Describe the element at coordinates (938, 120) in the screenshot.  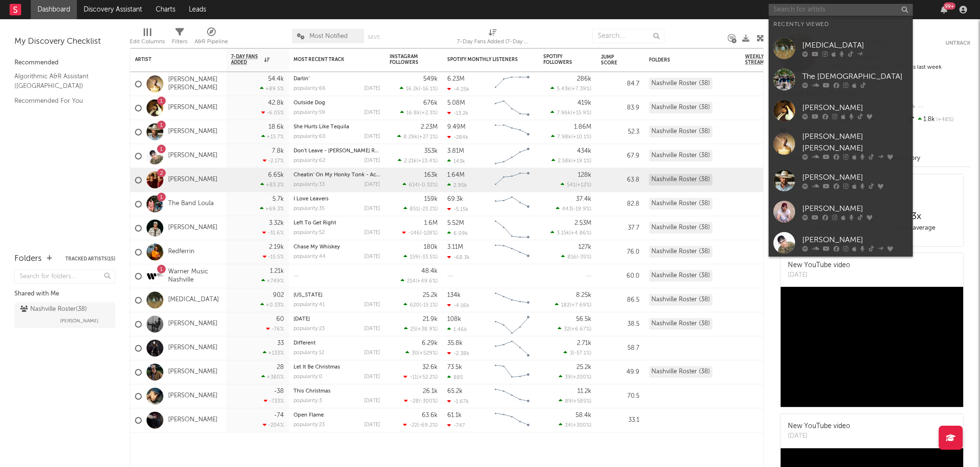
I see `div: 1.8k` at that location.